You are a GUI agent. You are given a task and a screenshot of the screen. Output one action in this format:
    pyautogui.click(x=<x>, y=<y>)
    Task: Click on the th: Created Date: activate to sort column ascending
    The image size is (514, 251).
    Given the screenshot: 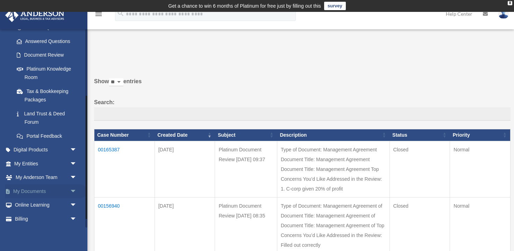 What is the action you would take?
    pyautogui.click(x=185, y=135)
    